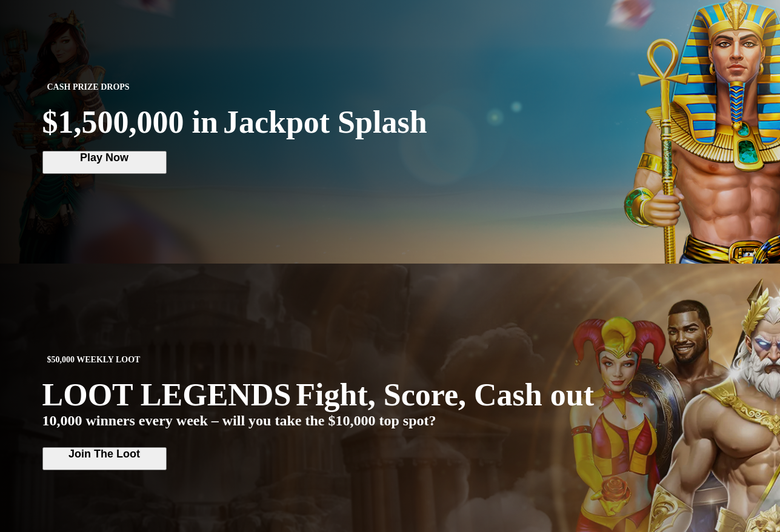  Describe the element at coordinates (130, 122) in the screenshot. I see `span: $1,500,000 in` at that location.